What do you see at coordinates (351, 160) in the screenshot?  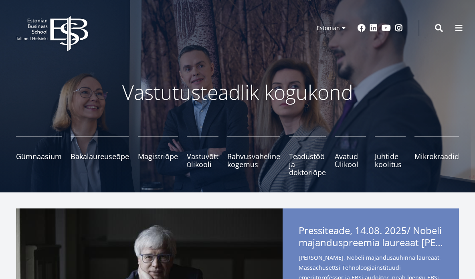 I see `span: Avatud Ülikool` at bounding box center [351, 160].